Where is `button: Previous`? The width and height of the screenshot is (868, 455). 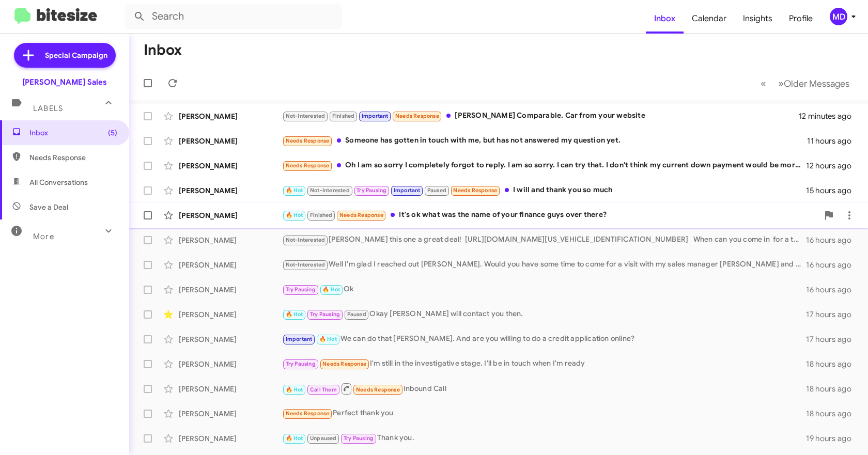
button: Previous is located at coordinates (763, 83).